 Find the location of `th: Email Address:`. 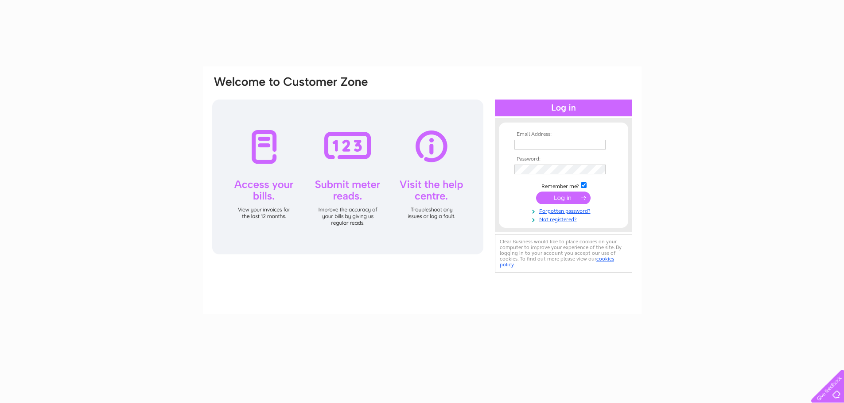

th: Email Address: is located at coordinates (563, 135).